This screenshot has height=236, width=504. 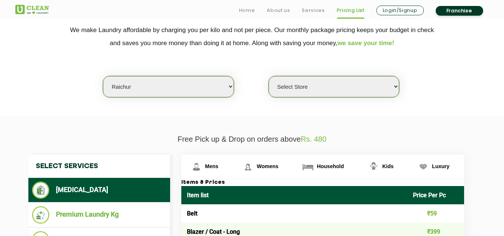 What do you see at coordinates (374, 167) in the screenshot?
I see `img: Kids` at bounding box center [374, 167].